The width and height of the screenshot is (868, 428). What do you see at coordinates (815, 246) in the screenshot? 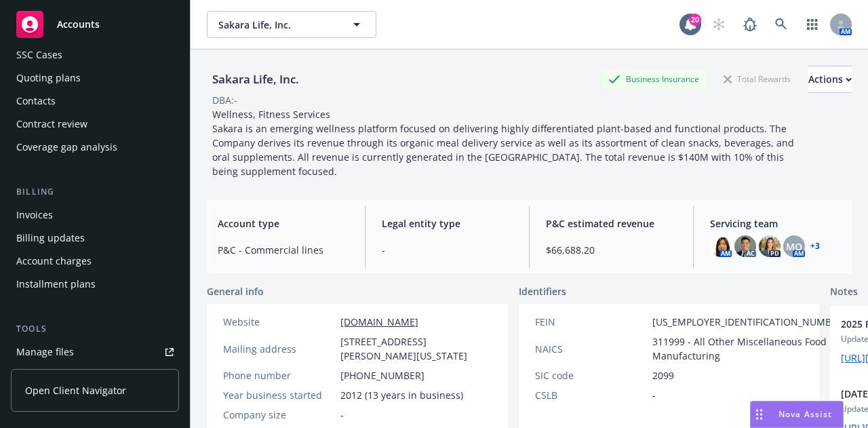
I see `a: +3` at bounding box center [815, 246].